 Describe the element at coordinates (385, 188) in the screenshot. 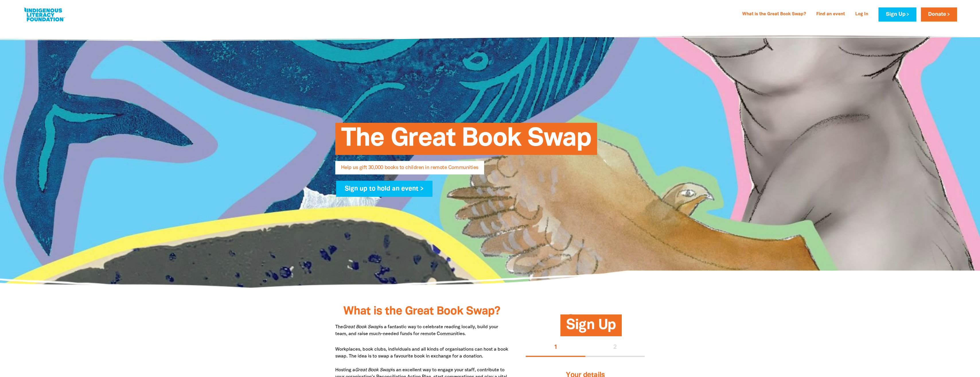

I see `a: Sign up to hold an event >` at that location.